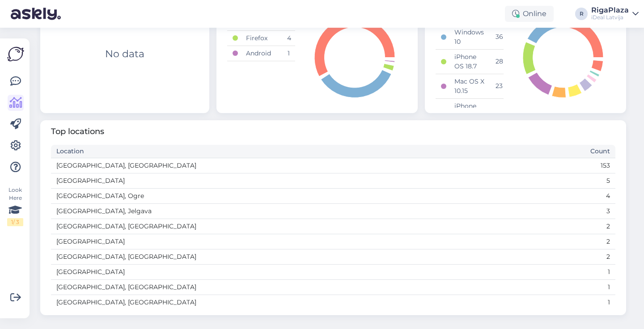 The width and height of the screenshot is (644, 329). I want to click on div: R, so click(582, 14).